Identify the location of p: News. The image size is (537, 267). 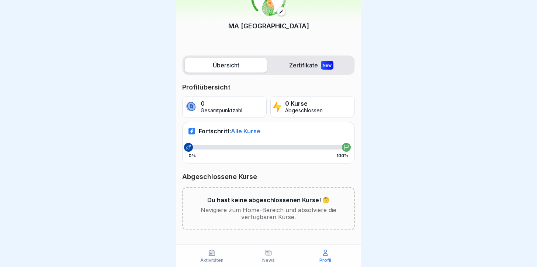
(268, 261).